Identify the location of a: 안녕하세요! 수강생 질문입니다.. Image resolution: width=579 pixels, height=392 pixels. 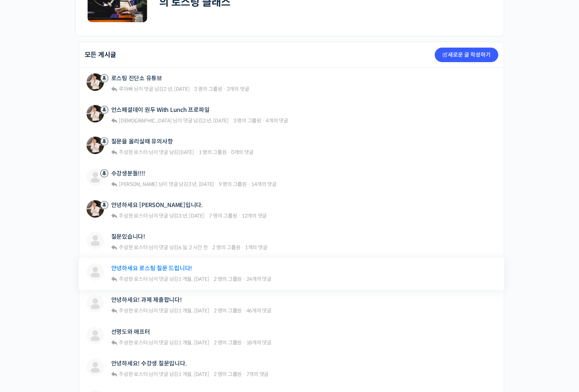
(149, 363).